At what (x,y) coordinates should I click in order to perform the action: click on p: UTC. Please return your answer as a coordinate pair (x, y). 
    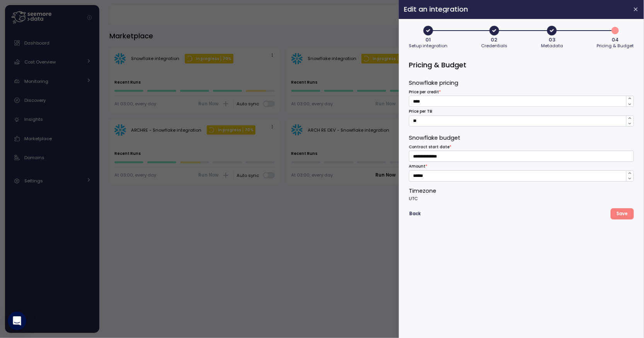
    Looking at the image, I should click on (521, 198).